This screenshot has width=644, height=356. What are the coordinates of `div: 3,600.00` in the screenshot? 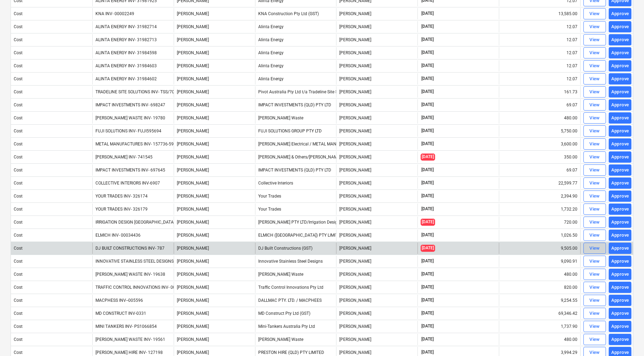 It's located at (540, 144).